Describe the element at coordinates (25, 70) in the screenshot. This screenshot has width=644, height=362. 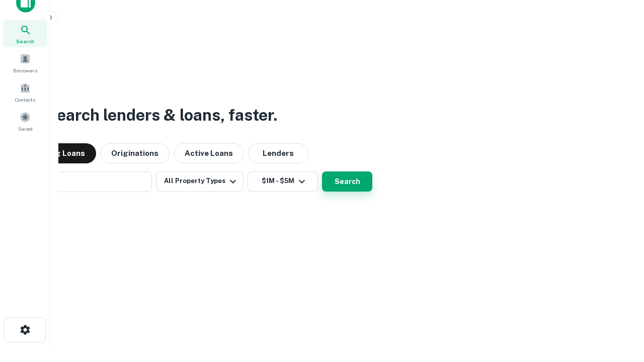
I see `span: Borrowers` at that location.